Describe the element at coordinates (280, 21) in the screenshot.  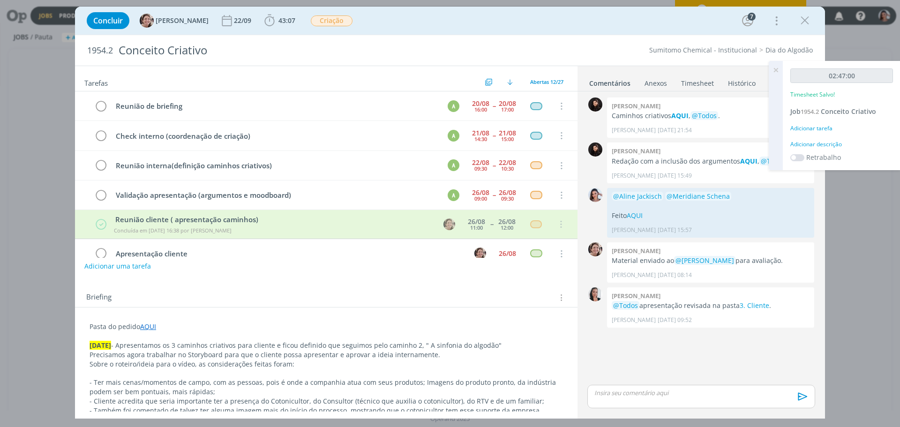
I see `button: 43:07` at that location.